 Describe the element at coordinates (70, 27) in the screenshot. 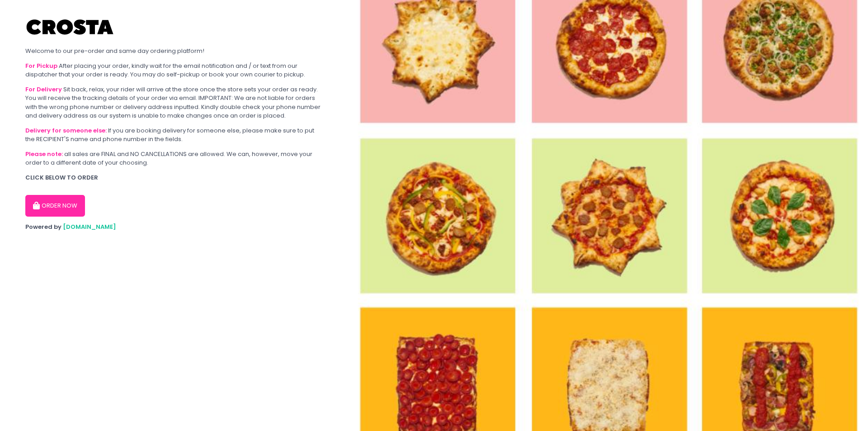

I see `img: Crosta Pizzeria` at that location.